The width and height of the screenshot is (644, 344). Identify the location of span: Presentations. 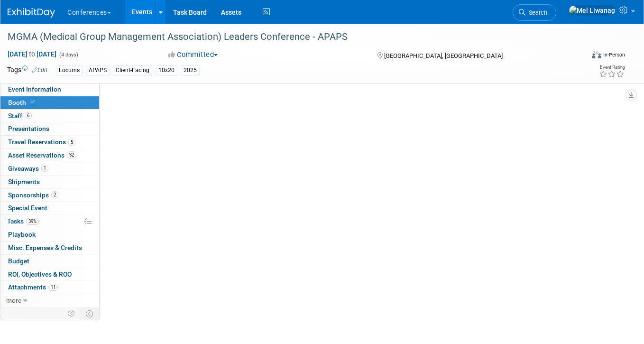
(28, 128).